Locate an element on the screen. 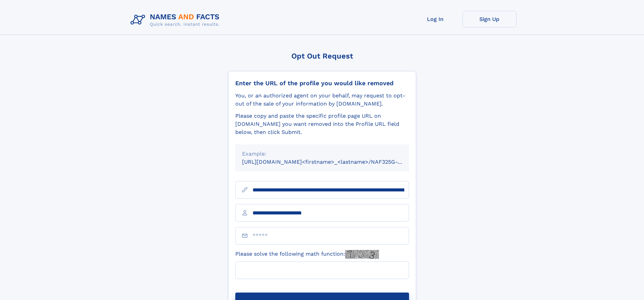 This screenshot has height=300, width=644. a: Log In is located at coordinates (435, 19).